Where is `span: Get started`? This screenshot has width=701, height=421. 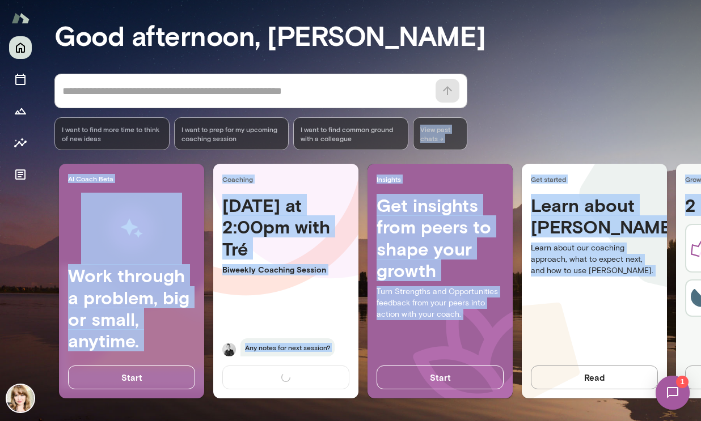 span: Get started is located at coordinates (597, 179).